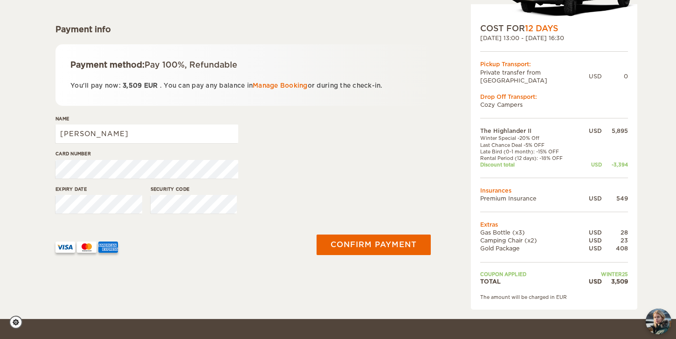  What do you see at coordinates (553, 190) in the screenshot?
I see `td: Insurances` at bounding box center [553, 190].